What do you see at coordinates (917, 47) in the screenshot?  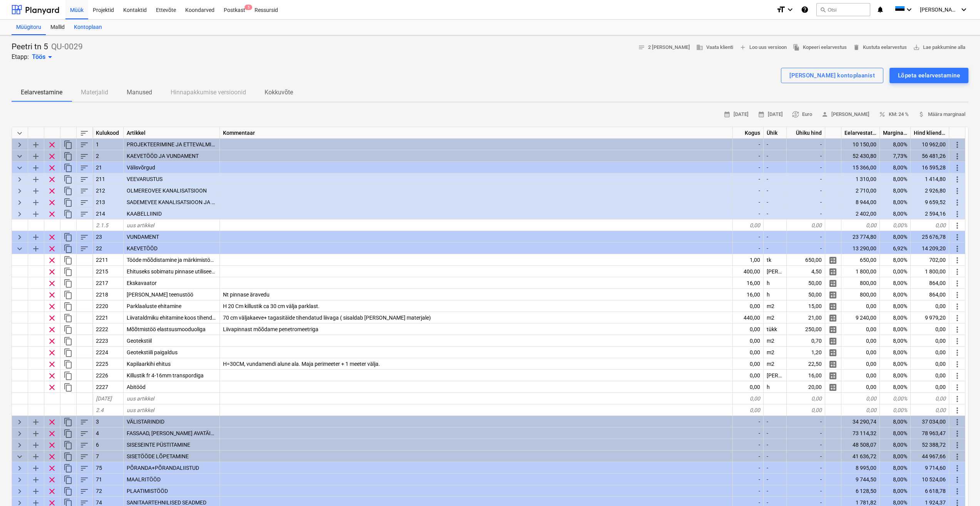 I see `span: save_alt` at bounding box center [917, 47].